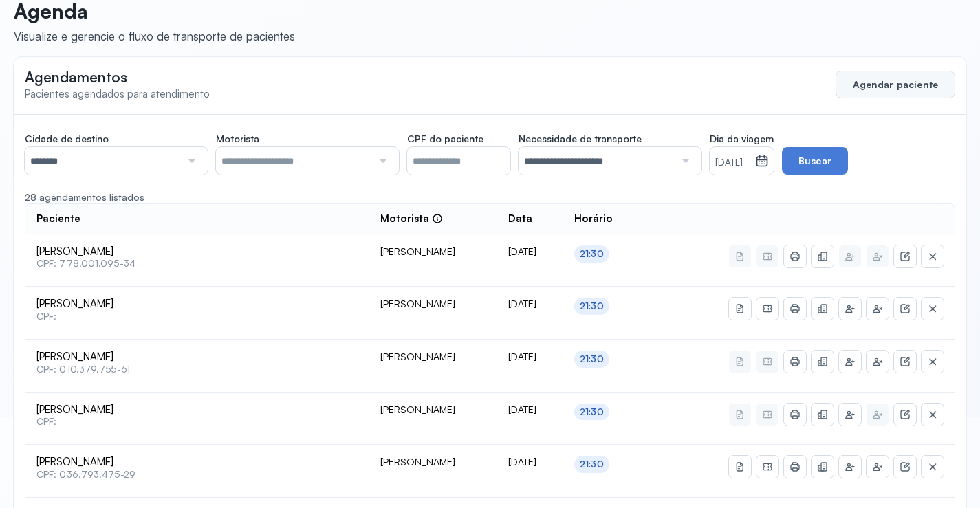  What do you see at coordinates (520, 219) in the screenshot?
I see `span: Data` at bounding box center [520, 219].